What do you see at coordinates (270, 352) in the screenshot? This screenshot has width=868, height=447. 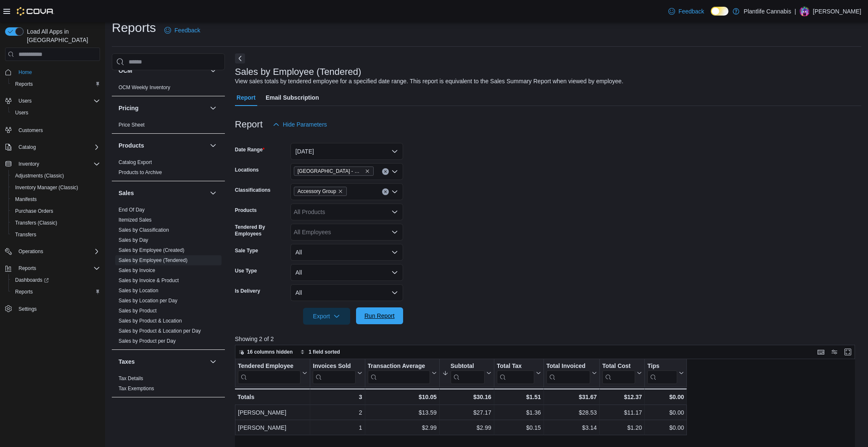 I see `span: 16 columns hidden` at bounding box center [270, 352].